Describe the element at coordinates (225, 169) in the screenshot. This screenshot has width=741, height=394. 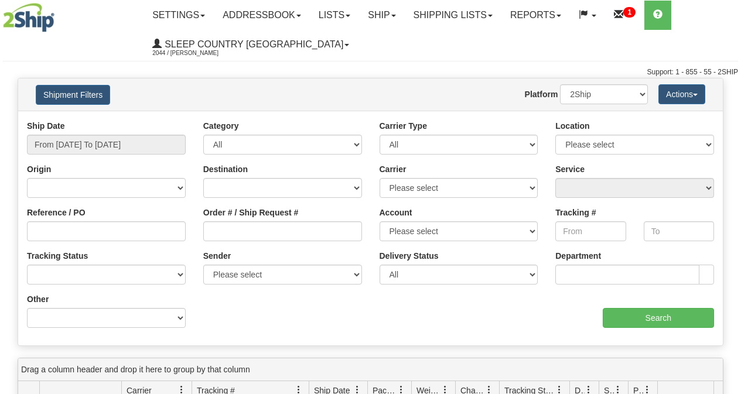
I see `label: Destination` at that location.